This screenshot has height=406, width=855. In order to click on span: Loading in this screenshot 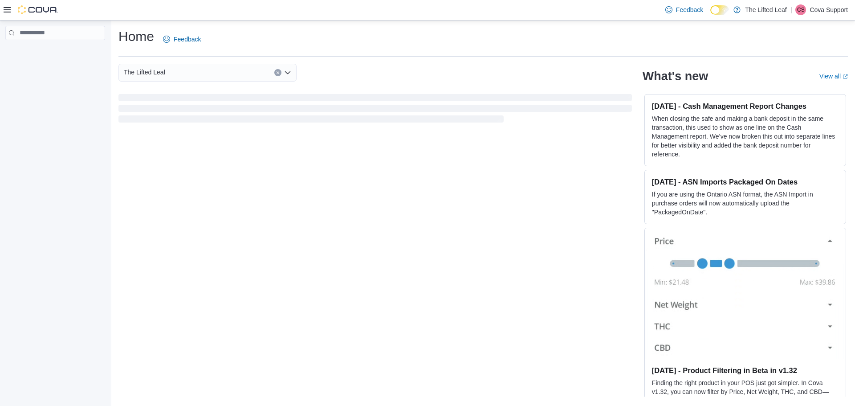, I will do `click(375, 110)`.